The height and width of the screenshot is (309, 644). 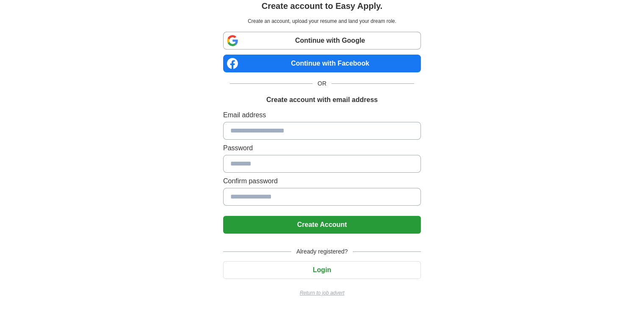 I want to click on p: Return to job advert, so click(x=322, y=293).